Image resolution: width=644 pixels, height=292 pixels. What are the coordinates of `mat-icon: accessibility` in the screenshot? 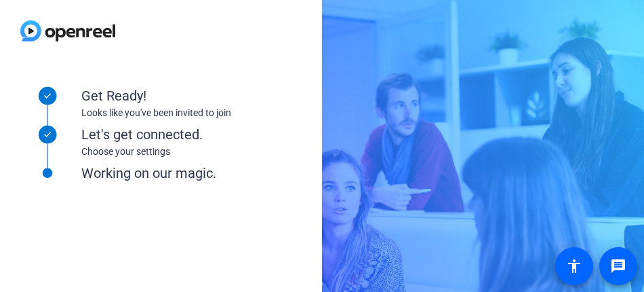 It's located at (574, 266).